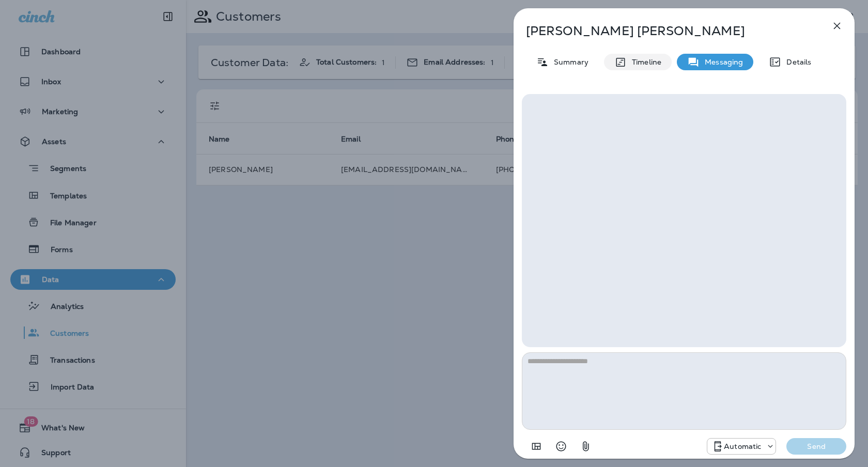 The image size is (868, 467). What do you see at coordinates (721, 62) in the screenshot?
I see `p: Messaging` at bounding box center [721, 62].